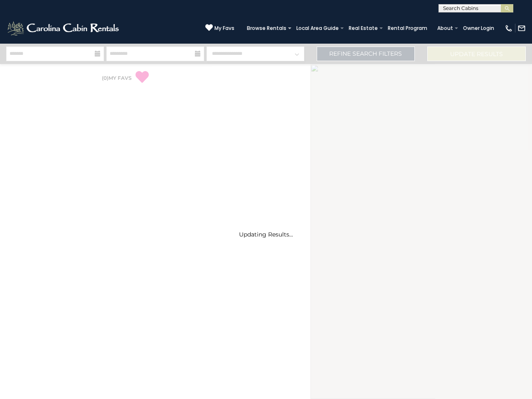 The width and height of the screenshot is (532, 399). Describe the element at coordinates (445, 29) in the screenshot. I see `a: About` at that location.